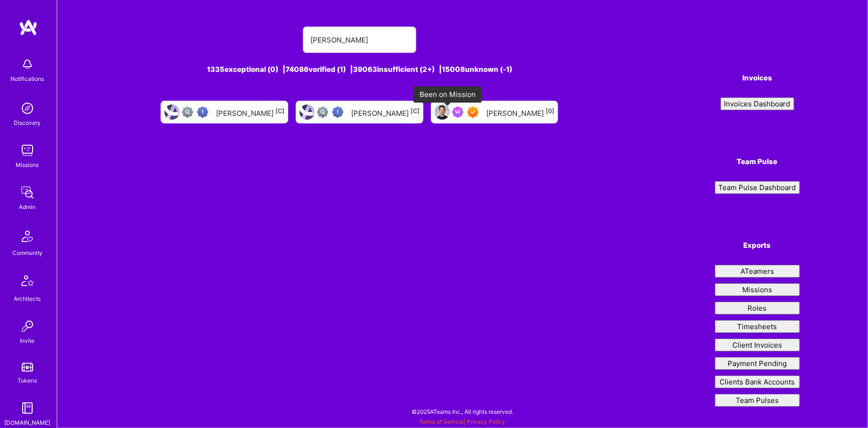 The image size is (868, 428). I want to click on button: Payment Pending, so click(757, 363).